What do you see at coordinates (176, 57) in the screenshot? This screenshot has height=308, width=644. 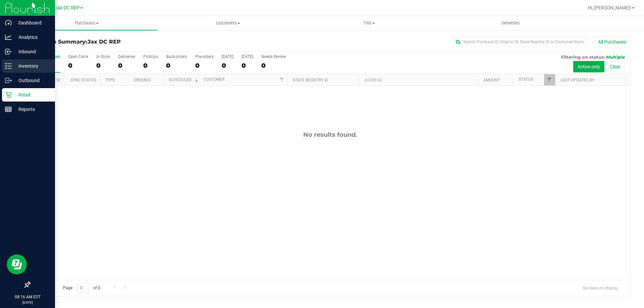 I see `div: Back-orders` at bounding box center [176, 57].